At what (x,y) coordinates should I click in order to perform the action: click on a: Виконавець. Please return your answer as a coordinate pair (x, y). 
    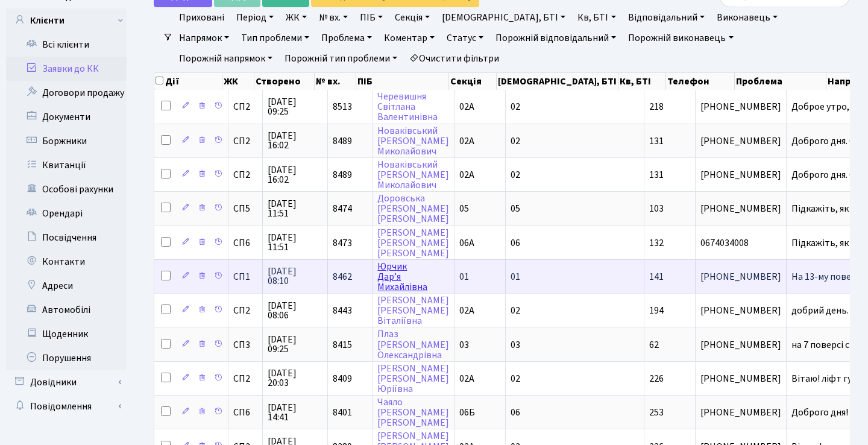
    Looking at the image, I should click on (747, 17).